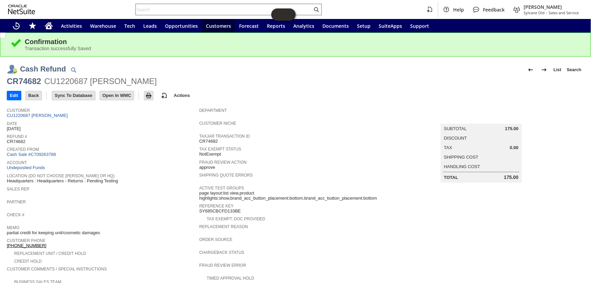 This screenshot has width=591, height=283. I want to click on span: Documents, so click(336, 26).